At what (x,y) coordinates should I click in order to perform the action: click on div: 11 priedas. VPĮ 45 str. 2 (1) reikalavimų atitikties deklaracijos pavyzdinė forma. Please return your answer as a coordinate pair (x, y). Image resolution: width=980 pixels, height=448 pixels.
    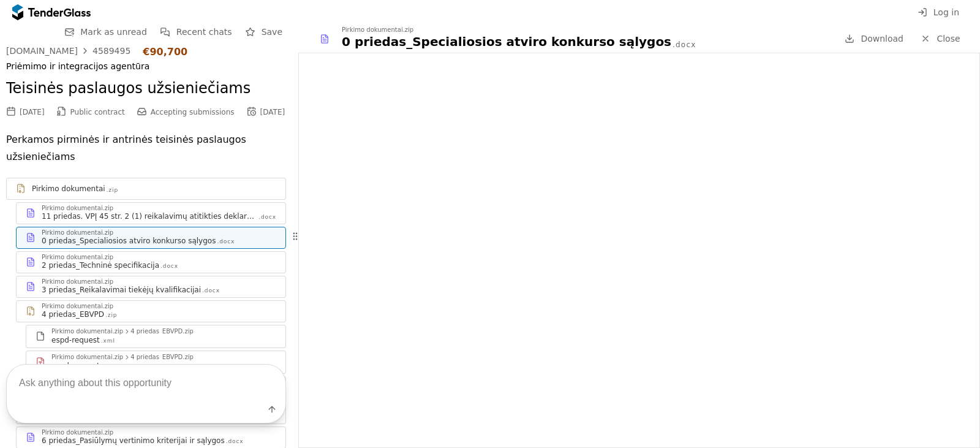
    Looking at the image, I should click on (150, 216).